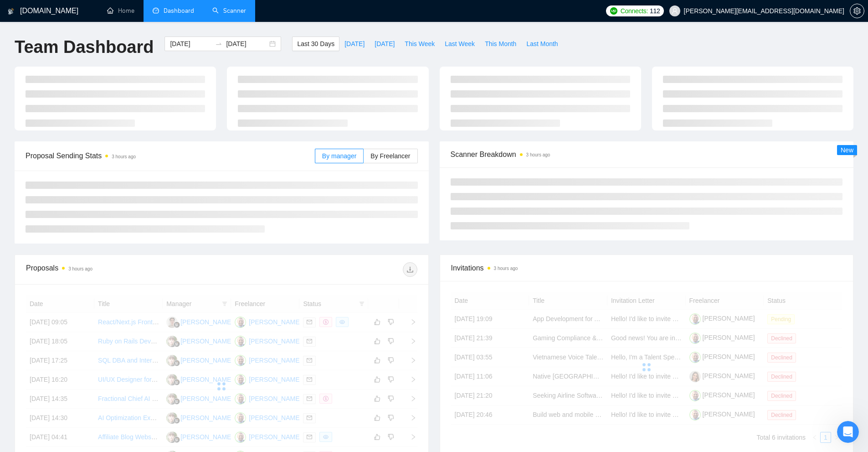 The width and height of the screenshot is (868, 452). Describe the element at coordinates (191, 44) in the screenshot. I see `input: Start date` at that location.